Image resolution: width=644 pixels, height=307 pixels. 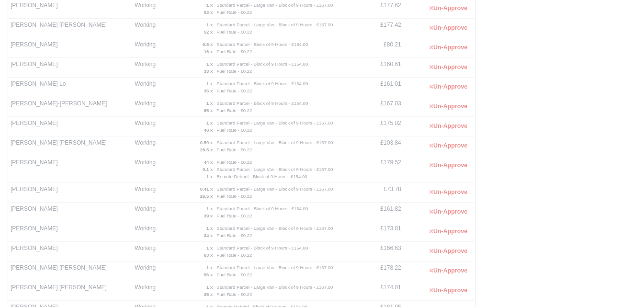 What do you see at coordinates (381, 290) in the screenshot?
I see `td: £174.01` at bounding box center [381, 290].